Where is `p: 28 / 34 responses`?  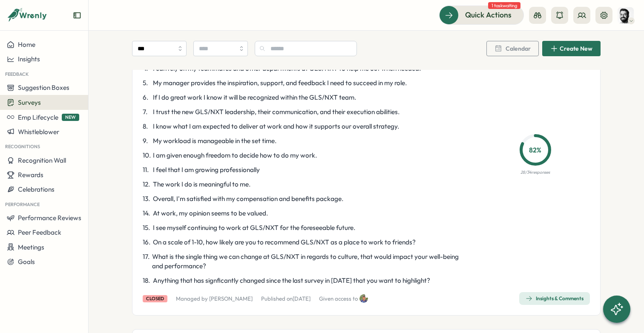
p: 28 / 34 responses is located at coordinates (535, 172).